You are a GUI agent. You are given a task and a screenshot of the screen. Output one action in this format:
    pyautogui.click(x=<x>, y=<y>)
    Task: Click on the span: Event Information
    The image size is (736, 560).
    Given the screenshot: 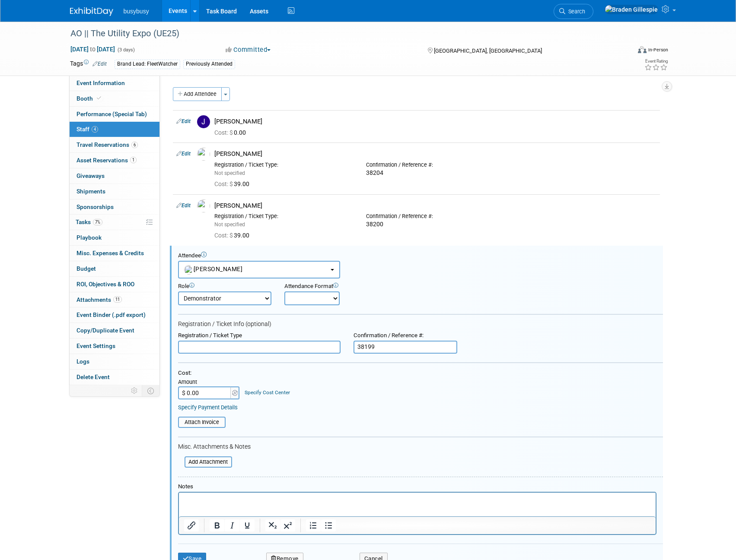 What is the action you would take?
    pyautogui.click(x=101, y=83)
    